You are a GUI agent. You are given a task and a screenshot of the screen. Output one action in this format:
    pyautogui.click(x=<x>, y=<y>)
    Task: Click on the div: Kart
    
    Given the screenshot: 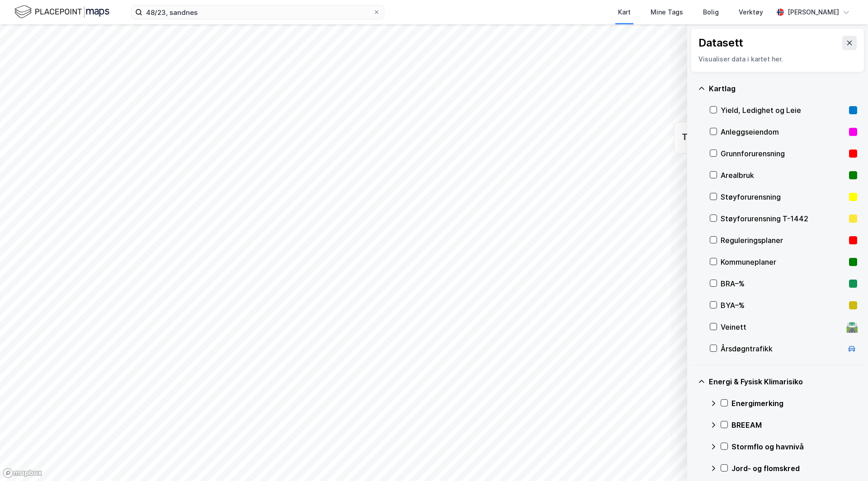 What is the action you would take?
    pyautogui.click(x=624, y=13)
    